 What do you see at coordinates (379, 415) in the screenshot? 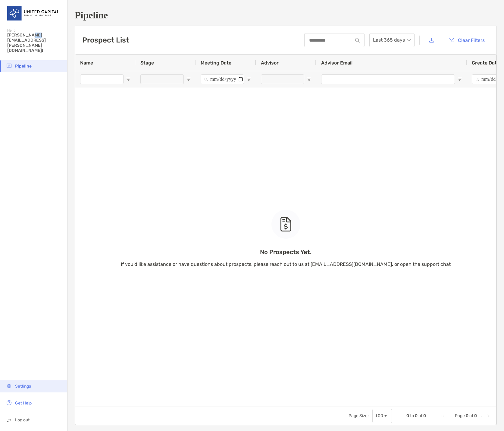
I see `div: 100` at bounding box center [379, 415].